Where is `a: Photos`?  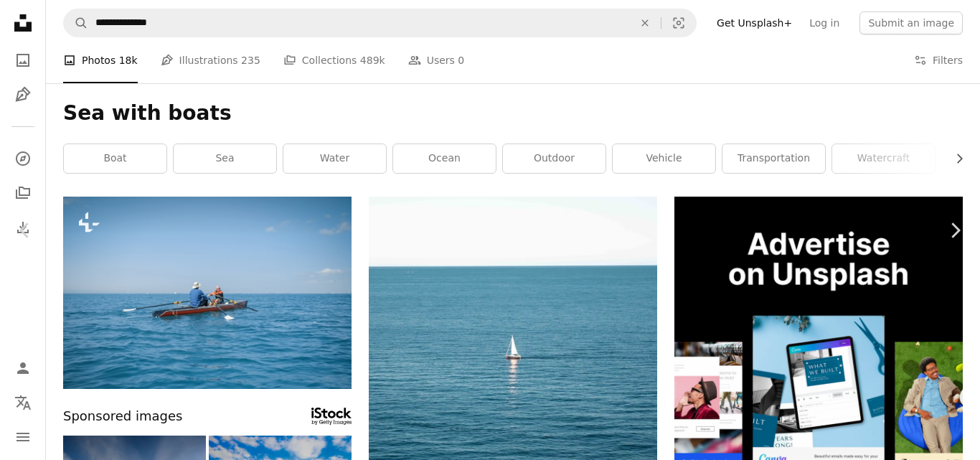 a: Photos is located at coordinates (23, 60).